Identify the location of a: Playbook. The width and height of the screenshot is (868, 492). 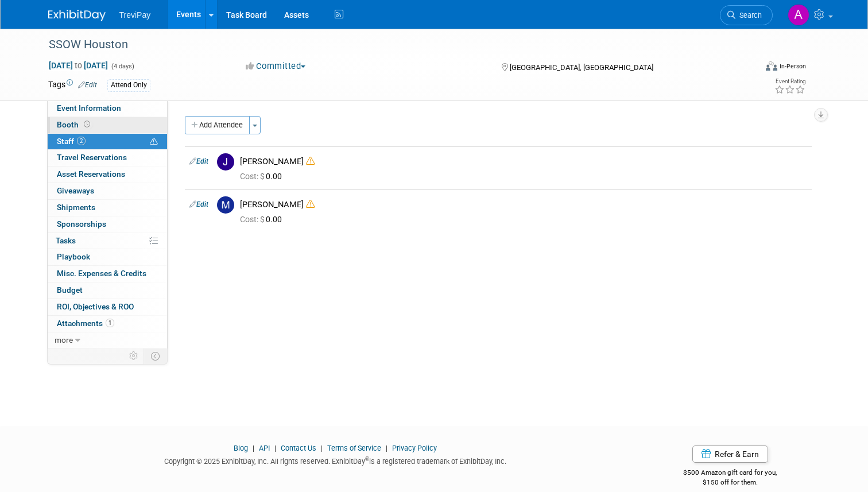
(107, 257).